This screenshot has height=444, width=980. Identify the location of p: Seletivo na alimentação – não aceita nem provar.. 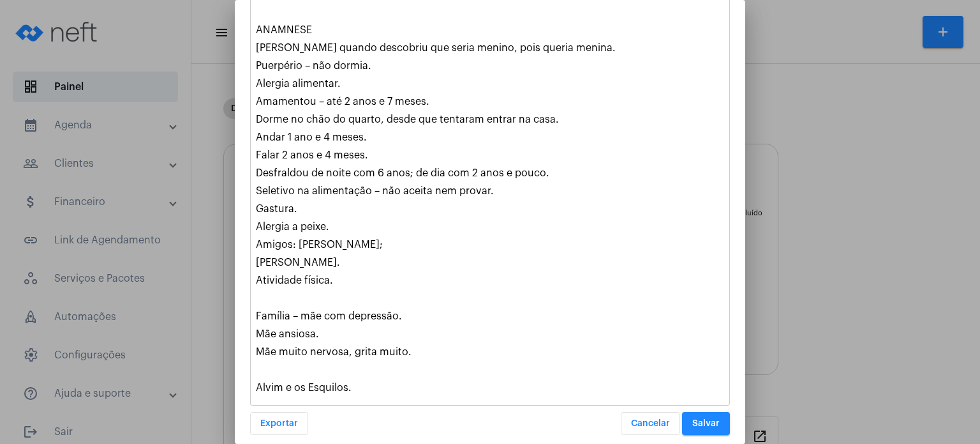
(490, 191).